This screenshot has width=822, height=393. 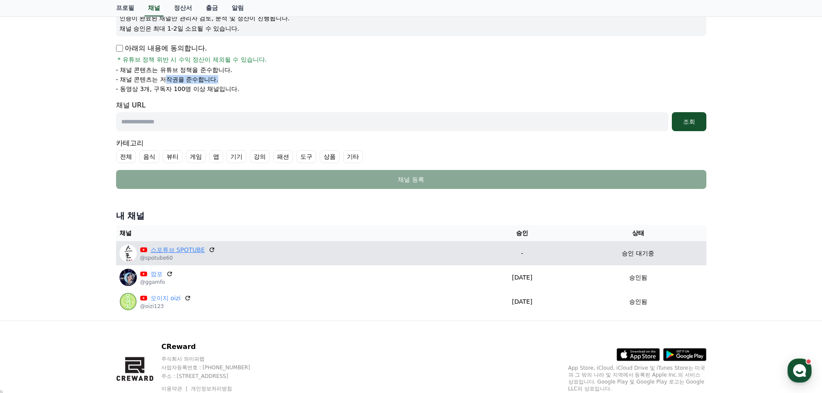 What do you see at coordinates (638, 233) in the screenshot?
I see `th: 상태` at bounding box center [638, 233].